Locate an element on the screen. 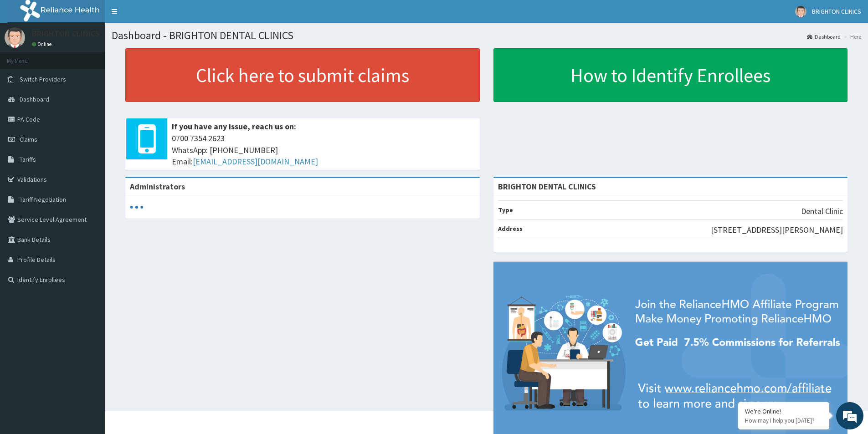 The image size is (868, 434). span: BRIGHTON CLINICS is located at coordinates (837, 11).